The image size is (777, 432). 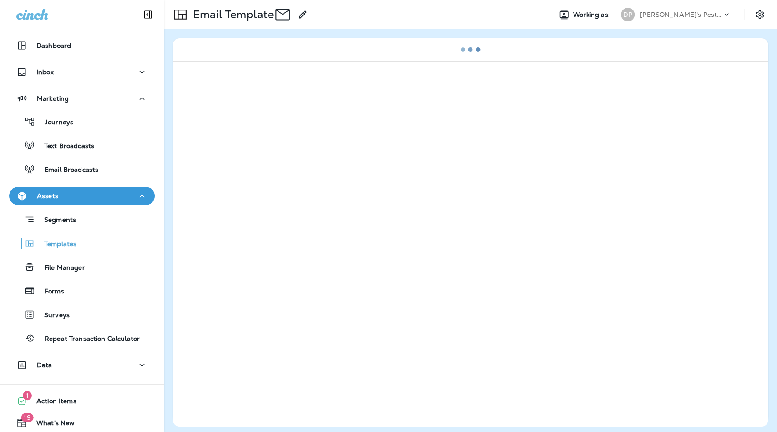 What do you see at coordinates (66, 170) in the screenshot?
I see `p: Email Broadcasts` at bounding box center [66, 170].